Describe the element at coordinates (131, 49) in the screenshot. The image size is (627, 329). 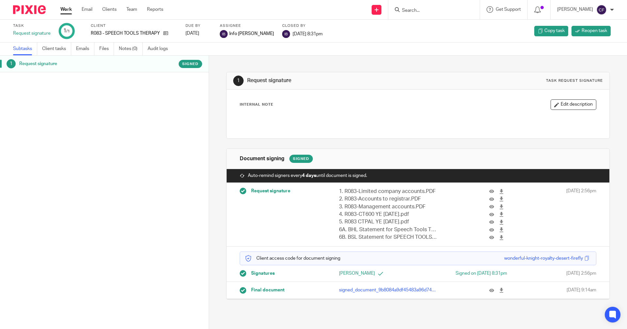
I see `a: Notes (0)` at that location.